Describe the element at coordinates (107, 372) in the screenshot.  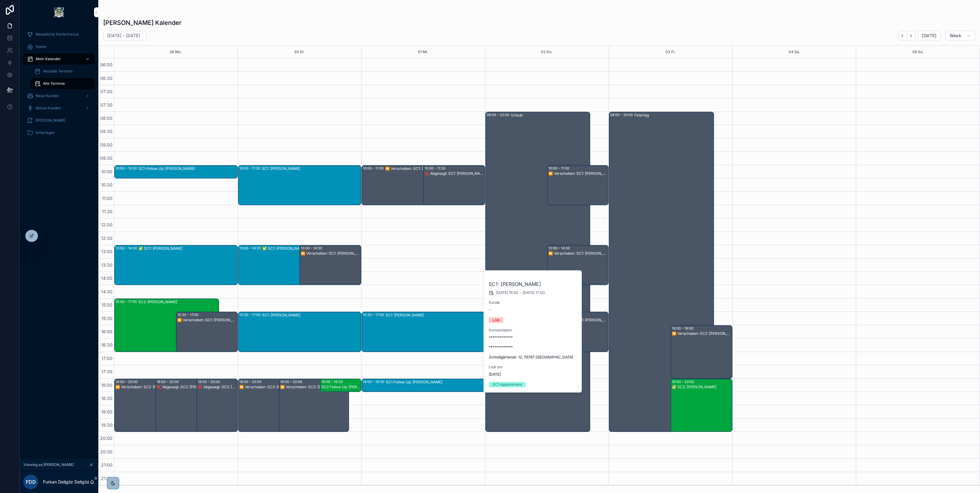
I see `span: 17:30` at that location.